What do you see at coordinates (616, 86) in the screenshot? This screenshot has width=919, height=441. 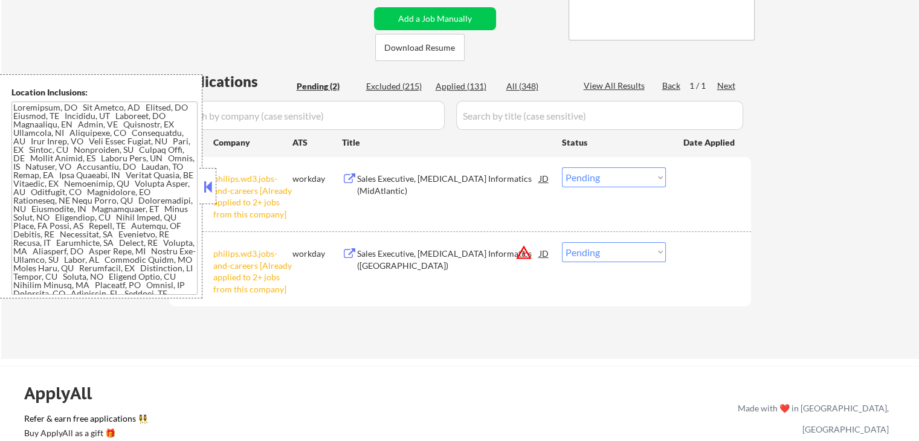 I see `div: View All Results` at bounding box center [616, 86].